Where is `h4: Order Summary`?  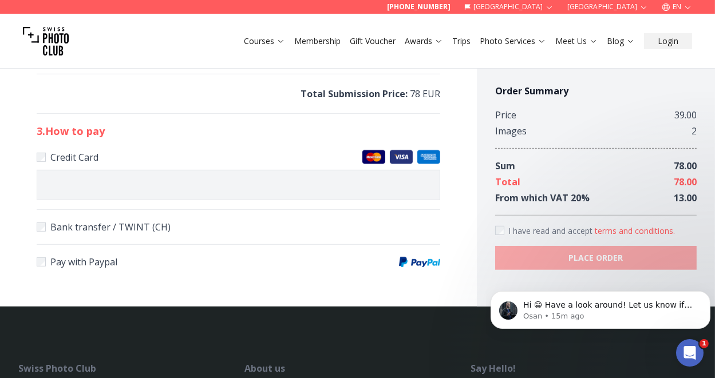
h4: Order Summary is located at coordinates (596, 91).